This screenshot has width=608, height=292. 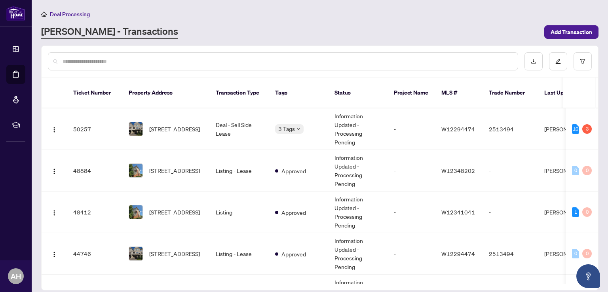 I want to click on span: filter, so click(x=582, y=61).